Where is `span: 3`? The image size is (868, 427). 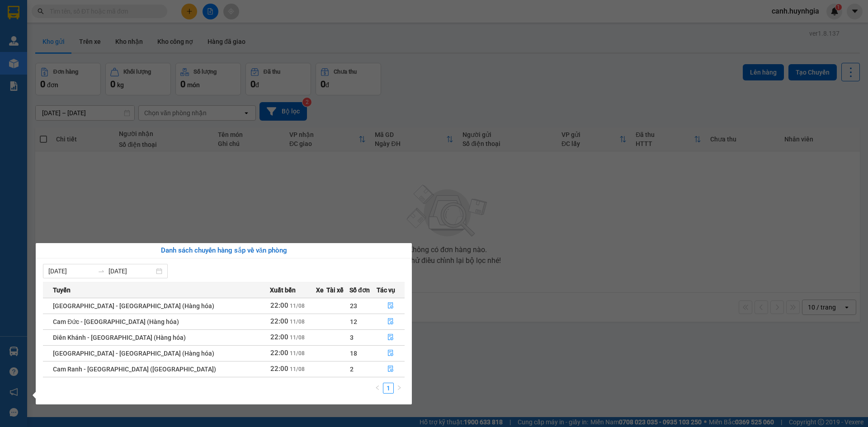 span: 3 is located at coordinates (352, 338).